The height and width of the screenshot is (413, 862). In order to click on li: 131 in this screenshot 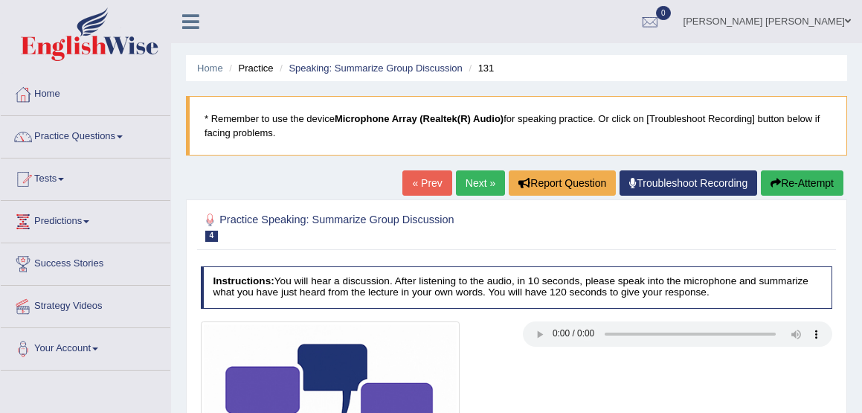, I will do `click(479, 68)`.